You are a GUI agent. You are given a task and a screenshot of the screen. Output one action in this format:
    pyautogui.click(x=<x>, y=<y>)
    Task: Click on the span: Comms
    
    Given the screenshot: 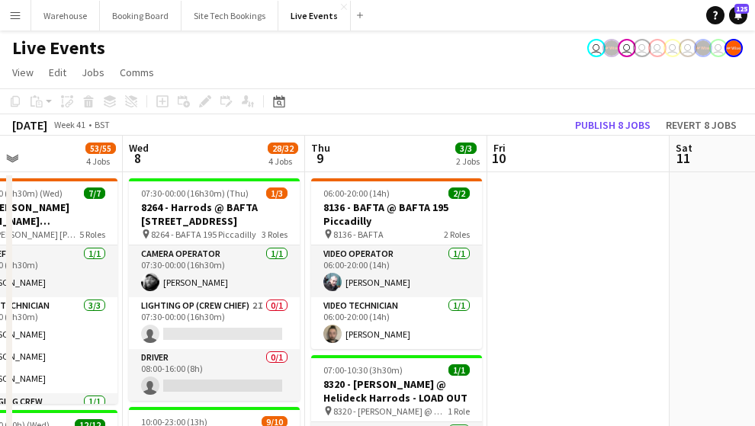 What is the action you would take?
    pyautogui.click(x=136, y=72)
    